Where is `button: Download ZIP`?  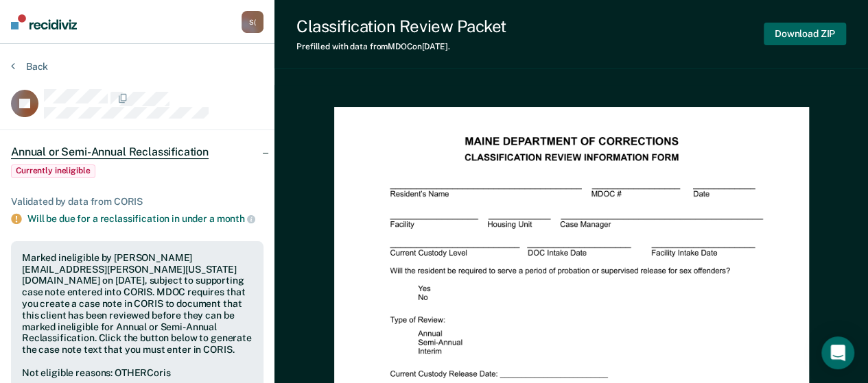
button: Download ZIP is located at coordinates (804, 34).